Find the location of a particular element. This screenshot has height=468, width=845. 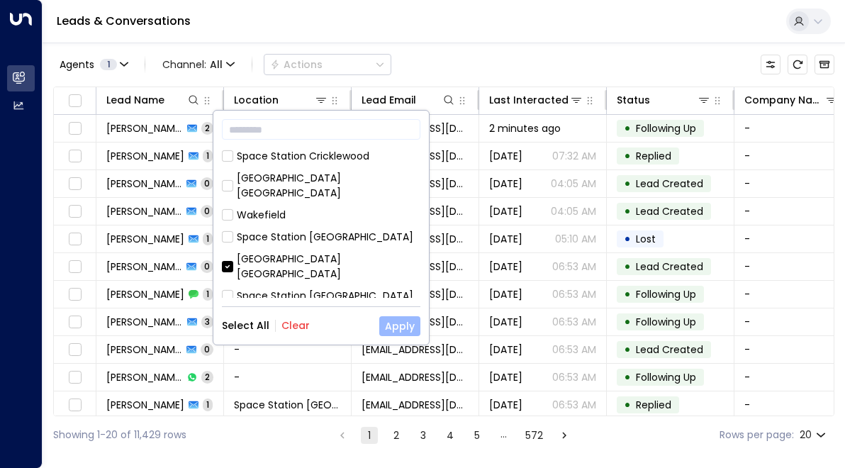

span: Agents is located at coordinates (77, 64).